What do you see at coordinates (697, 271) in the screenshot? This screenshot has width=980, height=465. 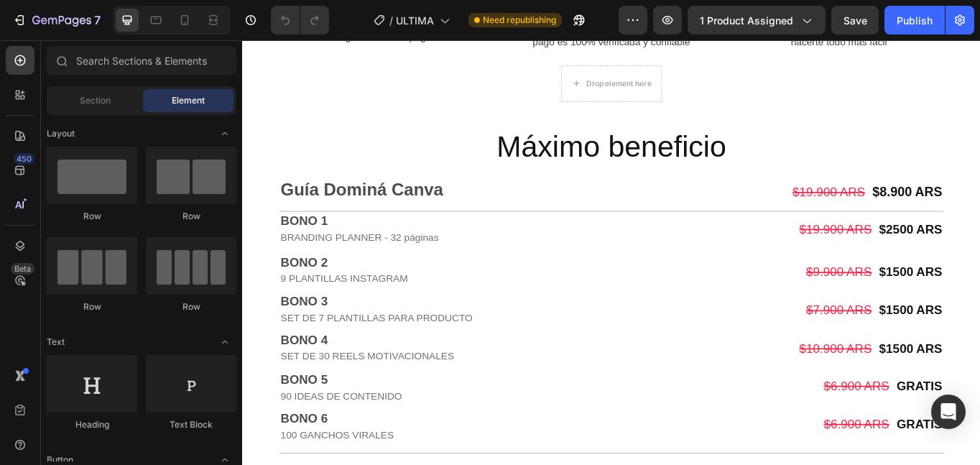 I see `s: $9.900 ARS` at bounding box center [697, 271].